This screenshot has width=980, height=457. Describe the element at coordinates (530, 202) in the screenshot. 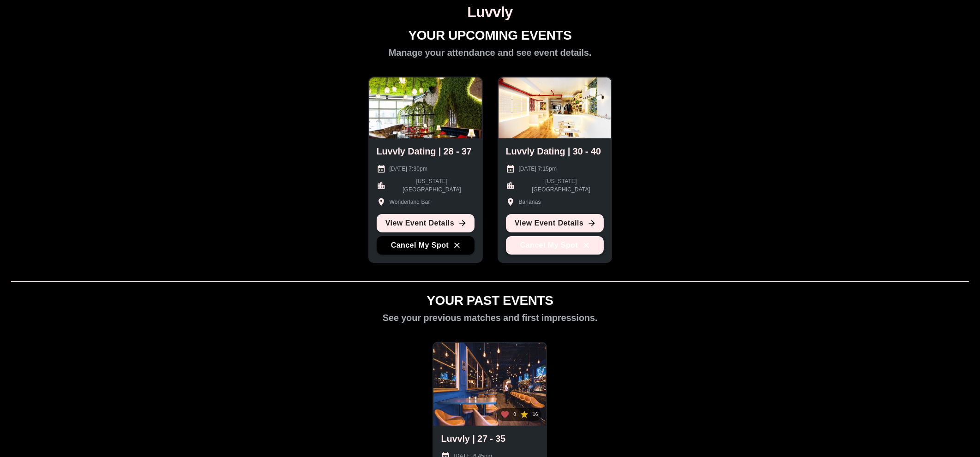

I see `p: Bananas` at that location.